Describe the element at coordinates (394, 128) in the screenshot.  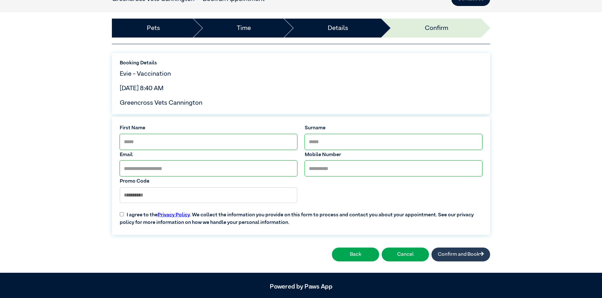
I see `label: Surname` at that location.